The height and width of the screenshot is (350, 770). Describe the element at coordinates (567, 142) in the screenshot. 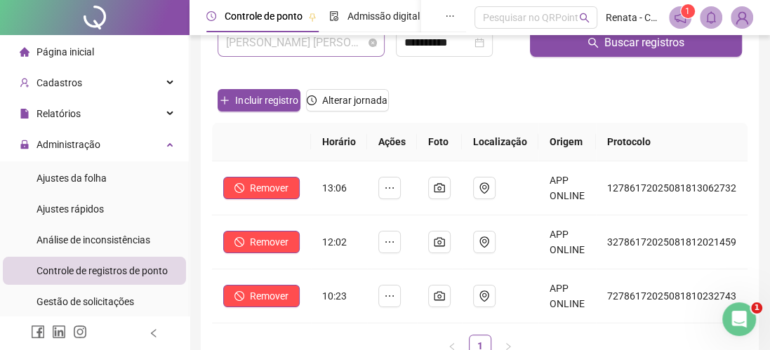

I see `th: Origem` at that location.